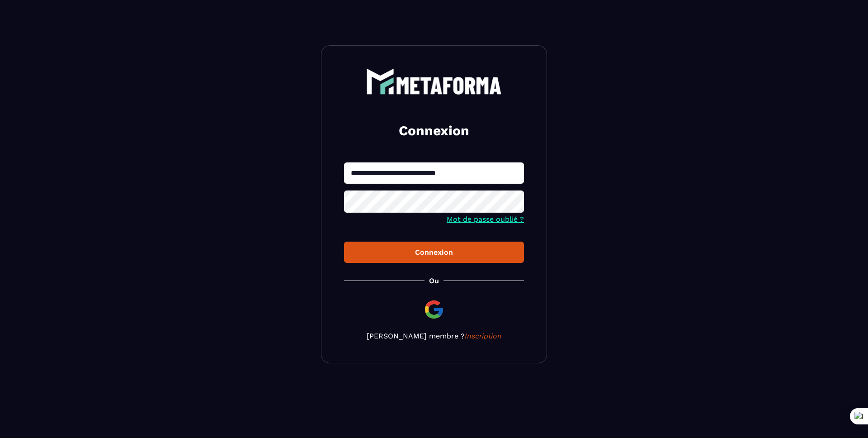 The width and height of the screenshot is (868, 438). What do you see at coordinates (434, 309) in the screenshot?
I see `img: google` at bounding box center [434, 309].